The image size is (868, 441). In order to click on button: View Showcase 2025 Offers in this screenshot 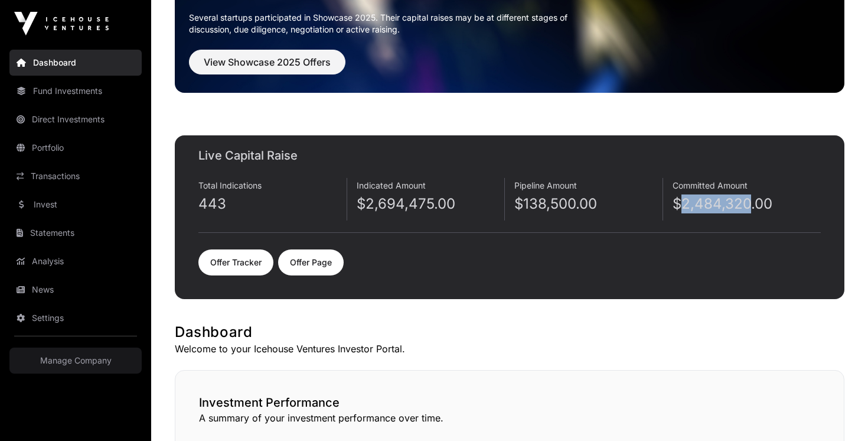, I will do `click(267, 62)`.